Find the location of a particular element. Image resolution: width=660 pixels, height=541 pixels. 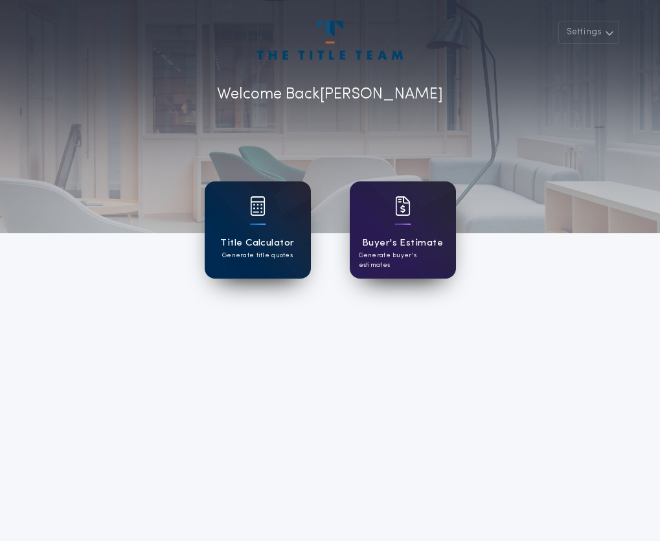

button: Settings is located at coordinates (589, 32).